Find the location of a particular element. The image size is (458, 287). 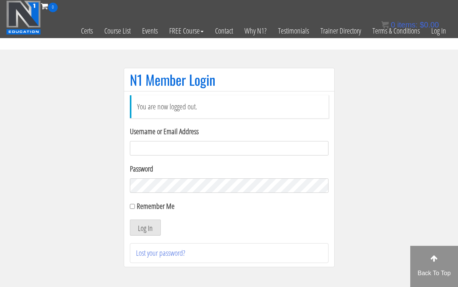

a: Contact is located at coordinates (224, 31).